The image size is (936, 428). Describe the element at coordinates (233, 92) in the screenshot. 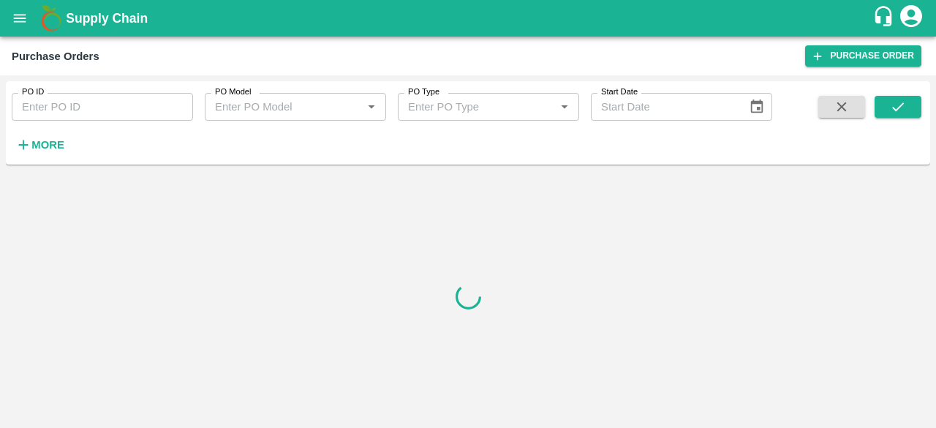

I see `label: PO Model` at that location.